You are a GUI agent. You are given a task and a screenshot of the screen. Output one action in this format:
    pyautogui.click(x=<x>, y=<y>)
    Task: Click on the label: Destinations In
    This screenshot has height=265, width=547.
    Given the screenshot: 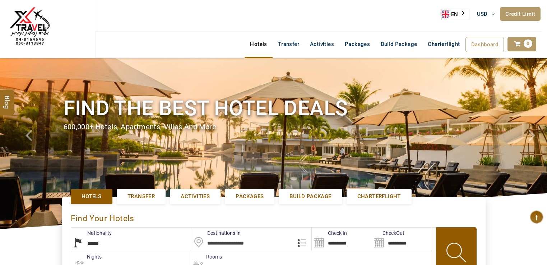 What is the action you would take?
    pyautogui.click(x=216, y=233)
    